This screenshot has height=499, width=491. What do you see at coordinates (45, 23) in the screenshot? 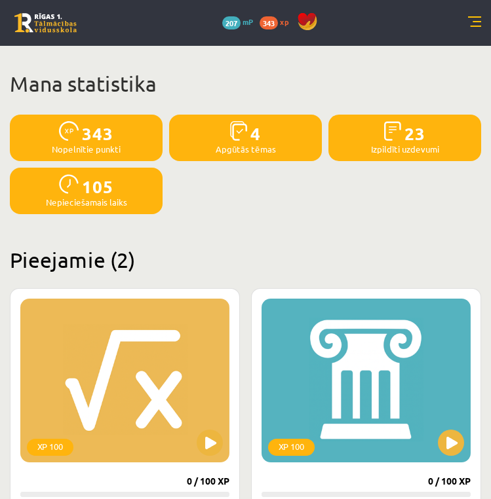
I see `a: Rīgas 1. Tālmācības vidusskola` at bounding box center [45, 23].